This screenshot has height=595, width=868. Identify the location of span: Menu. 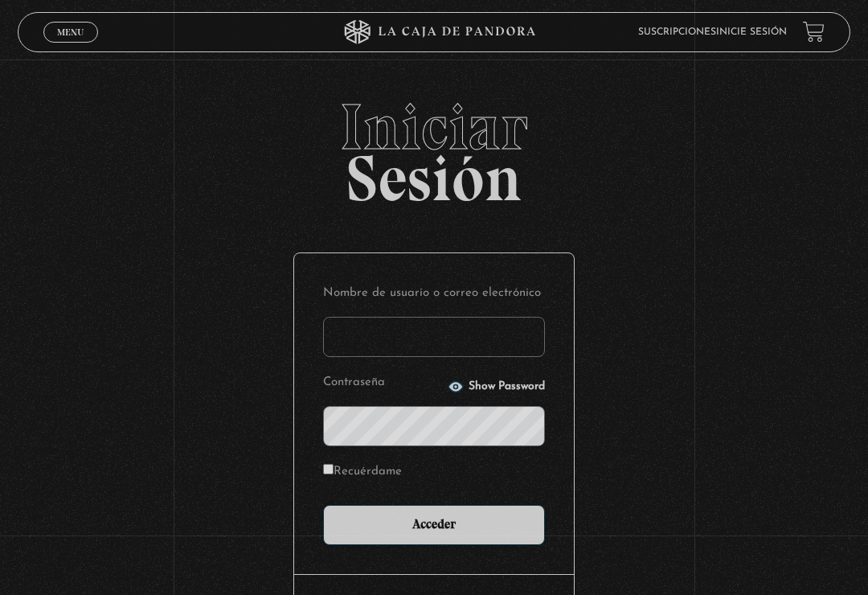
(70, 32).